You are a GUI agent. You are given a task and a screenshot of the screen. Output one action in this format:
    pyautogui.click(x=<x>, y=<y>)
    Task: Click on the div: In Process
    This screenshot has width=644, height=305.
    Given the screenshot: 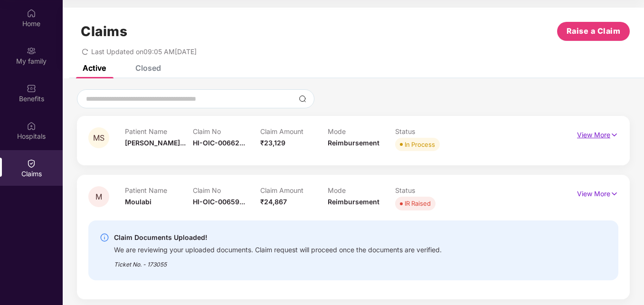 What is the action you would take?
    pyautogui.click(x=420, y=145)
    